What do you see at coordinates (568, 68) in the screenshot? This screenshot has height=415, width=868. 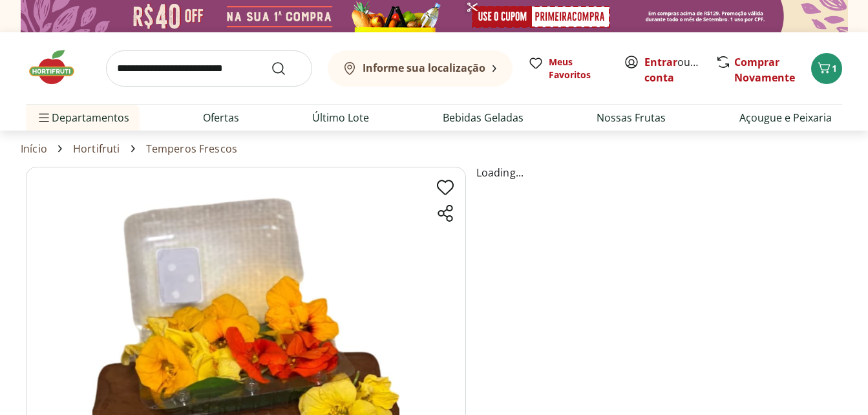 I see `a: Meus Favoritos` at bounding box center [568, 68].